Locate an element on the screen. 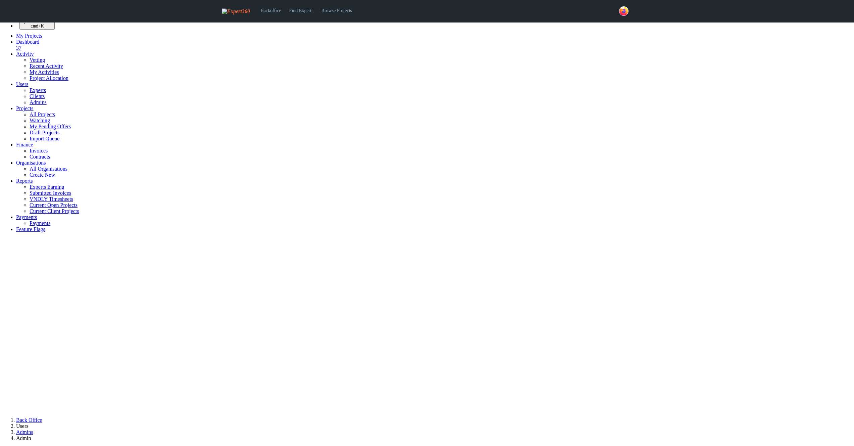 The image size is (854, 446). a: Clients is located at coordinates (37, 96).